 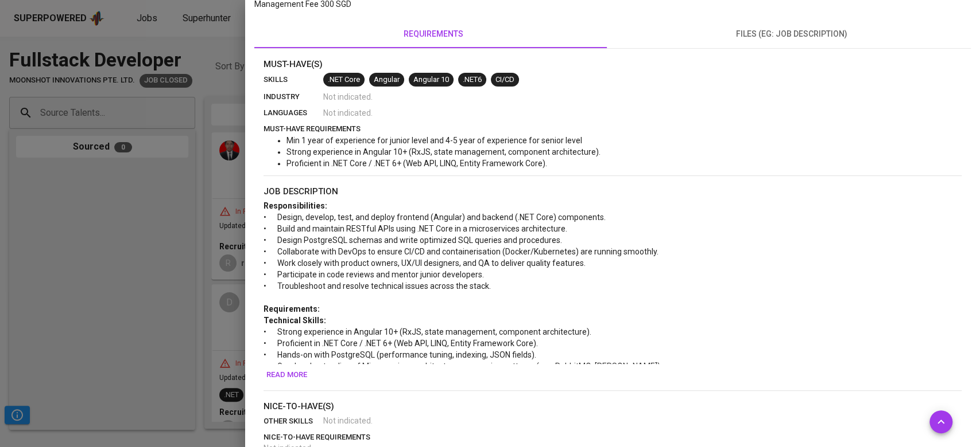 I want to click on span: Responsibilities:, so click(x=295, y=206).